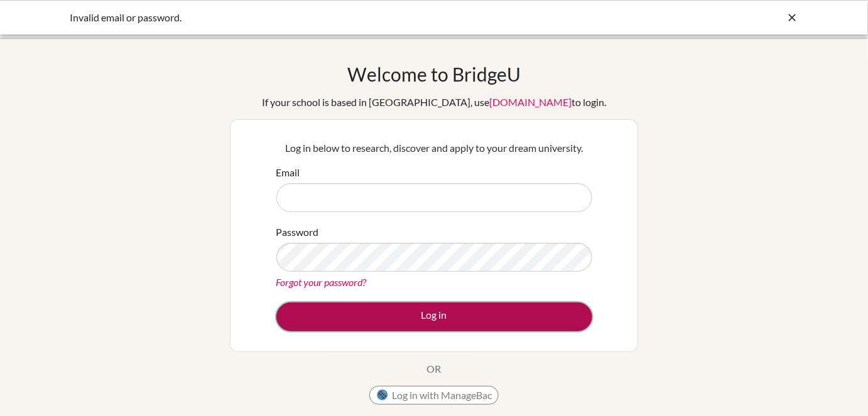  What do you see at coordinates (434, 395) in the screenshot?
I see `button: Log in with ManageBac` at bounding box center [434, 395].